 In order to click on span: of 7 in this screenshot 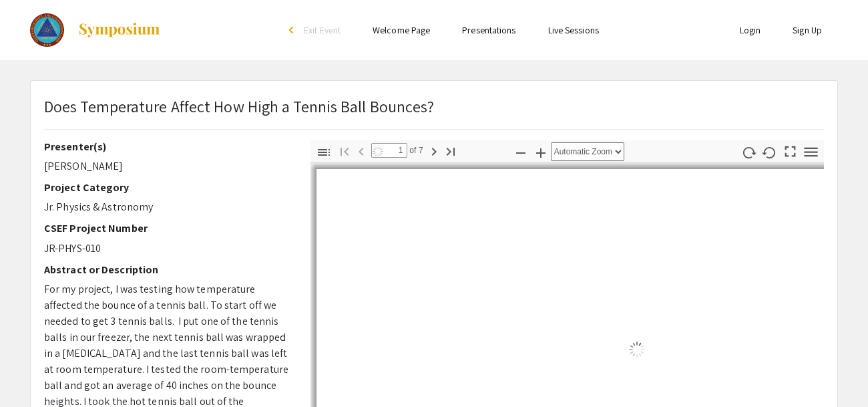, I will do `click(415, 150)`.